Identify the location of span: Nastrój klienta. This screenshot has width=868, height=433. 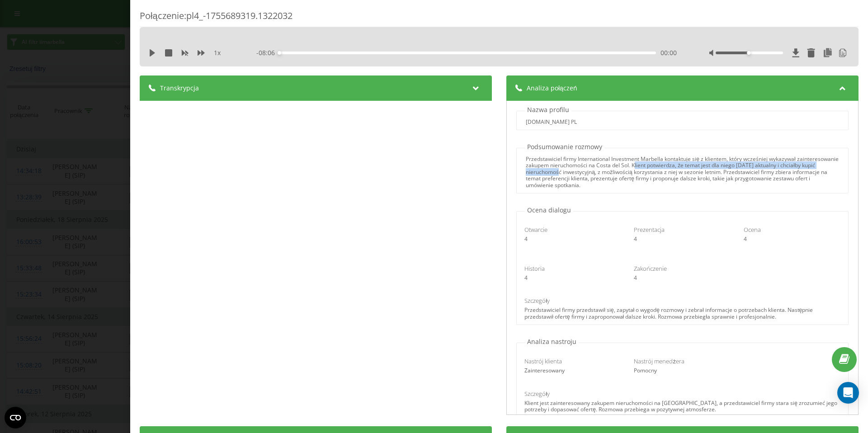
(543, 361).